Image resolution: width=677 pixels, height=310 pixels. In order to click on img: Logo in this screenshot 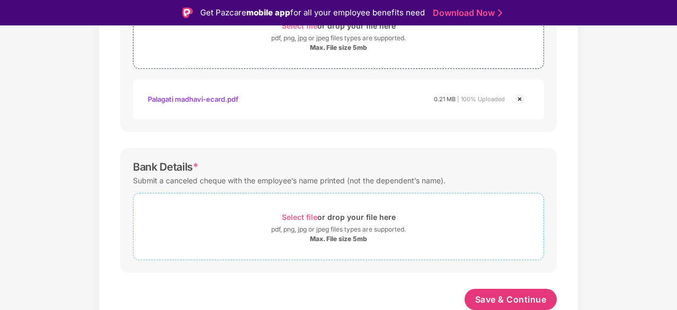, I will do `click(187, 13)`.